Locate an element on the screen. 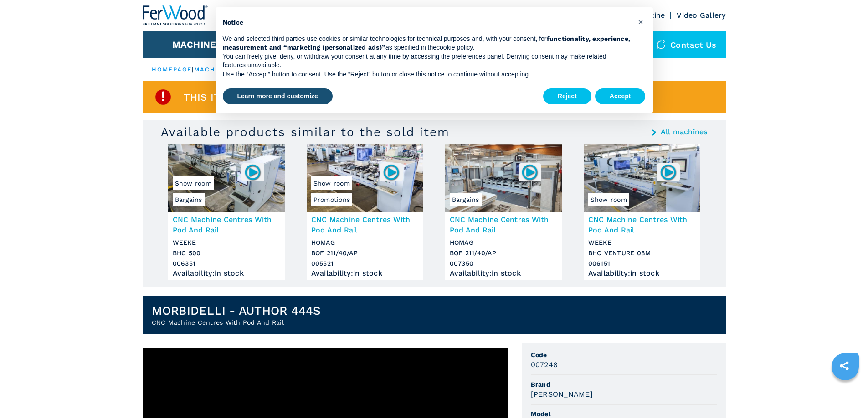 The width and height of the screenshot is (868, 418). span: Brand is located at coordinates (624, 385).